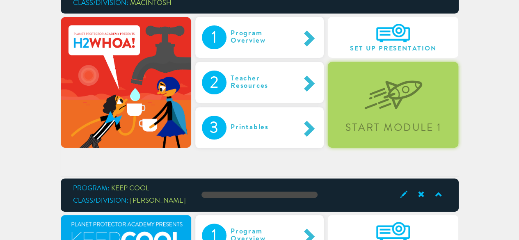 The height and width of the screenshot is (240, 519). I want to click on img: h2whoa-2c81689cb1d200f7f297e1bfba69f72b.png, so click(126, 82).